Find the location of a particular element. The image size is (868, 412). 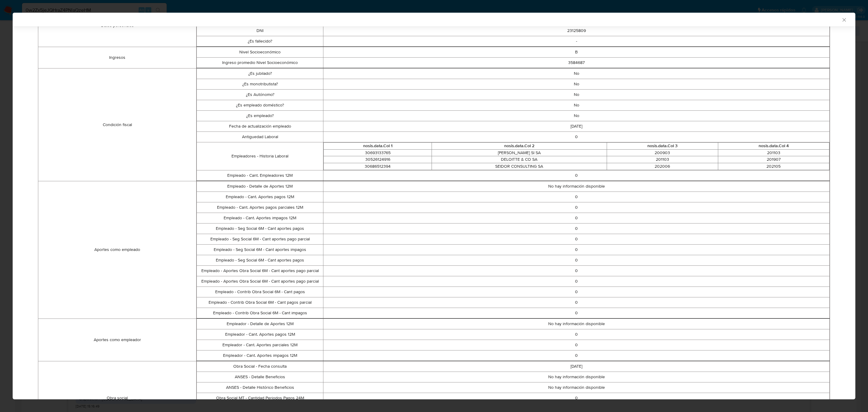

td: 3584687 is located at coordinates (577, 63).